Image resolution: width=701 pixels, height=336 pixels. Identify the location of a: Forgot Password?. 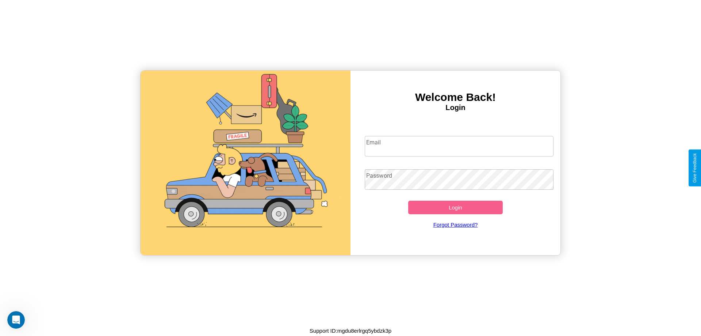
(456, 224).